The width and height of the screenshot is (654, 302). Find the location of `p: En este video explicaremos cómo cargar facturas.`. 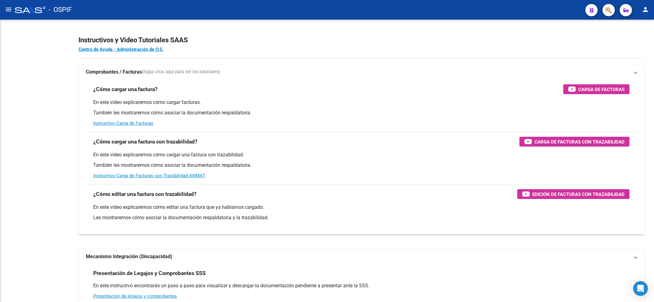

p: En este video explicaremos cómo cargar facturas. is located at coordinates (361, 102).